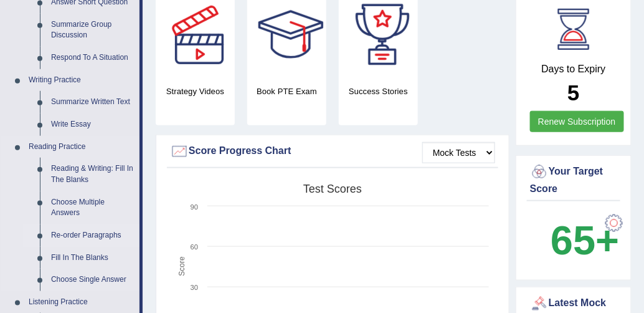  I want to click on a: Write Essay, so click(92, 125).